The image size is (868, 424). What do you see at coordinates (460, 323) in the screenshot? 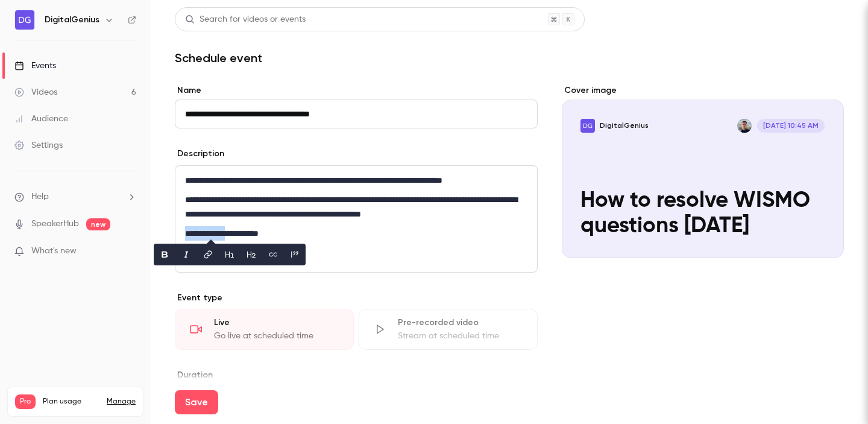
I see `div: Pre-recorded video` at bounding box center [460, 323].